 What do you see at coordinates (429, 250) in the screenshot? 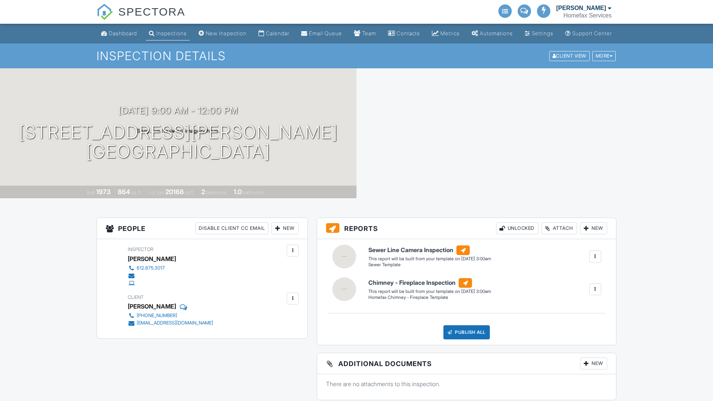
I see `h6: Sewer Line Camera Inspection` at bounding box center [429, 250].